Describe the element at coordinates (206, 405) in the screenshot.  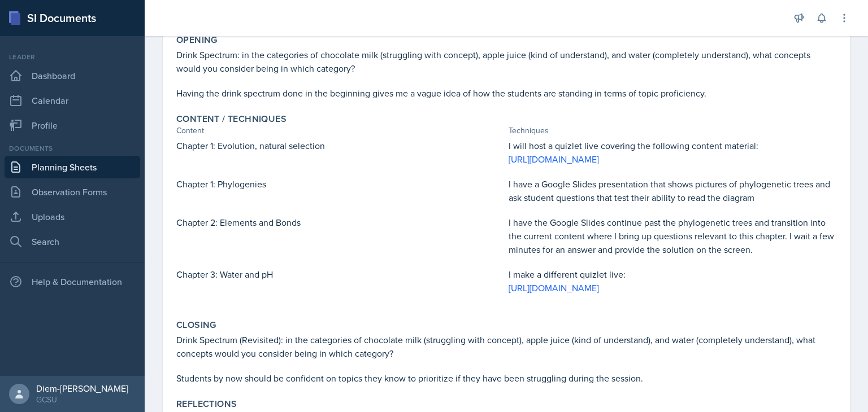
I see `label: Reflections` at that location.